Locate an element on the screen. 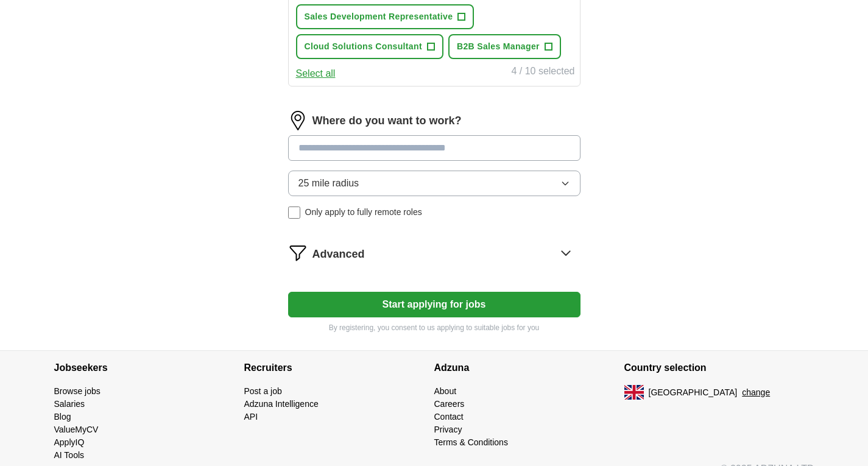 This screenshot has width=868, height=466. button: Cloud Solutions Consultant is located at coordinates (370, 46).